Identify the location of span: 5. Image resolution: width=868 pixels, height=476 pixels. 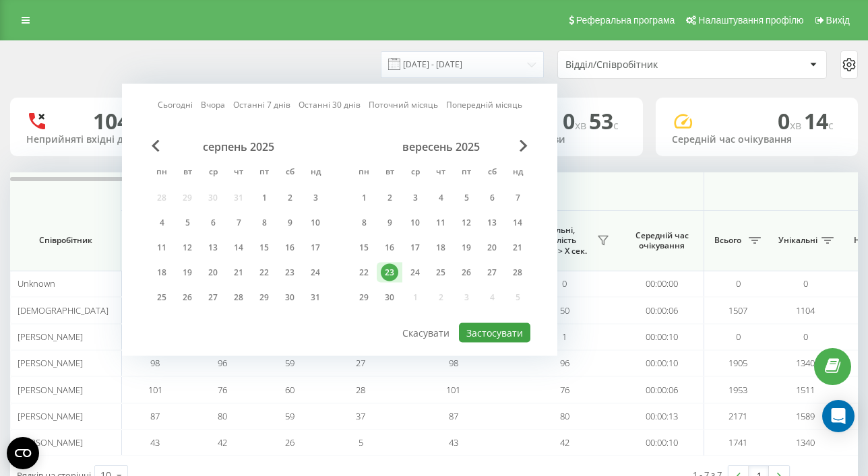
(360, 443).